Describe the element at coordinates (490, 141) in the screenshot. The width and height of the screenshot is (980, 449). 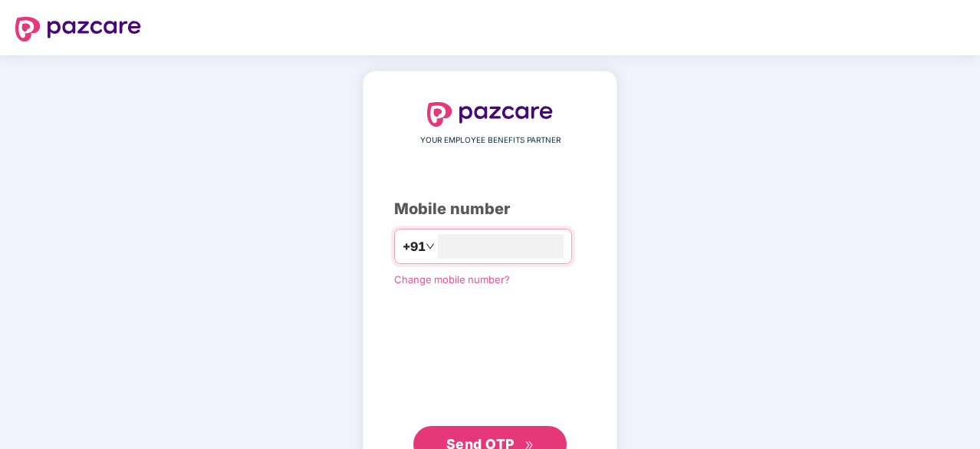
I see `span: YOUR EMPLOYEE BENEFITS PARTNER` at that location.